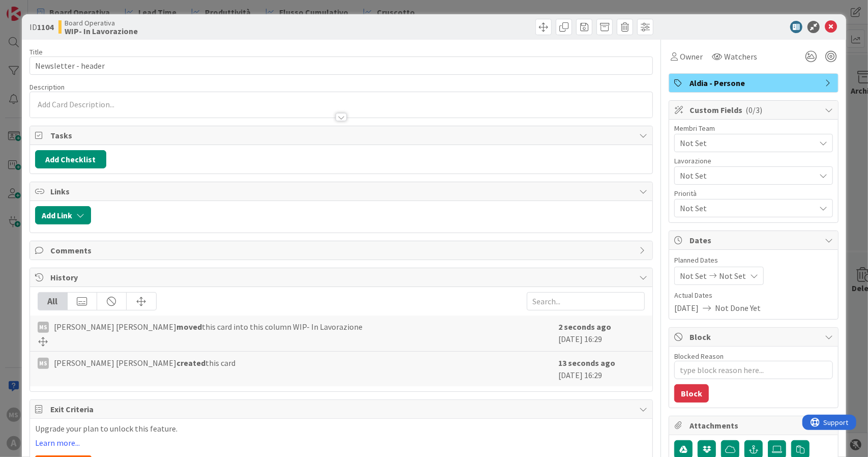  Describe the element at coordinates (753, 260) in the screenshot. I see `span: Planned Dates` at that location.